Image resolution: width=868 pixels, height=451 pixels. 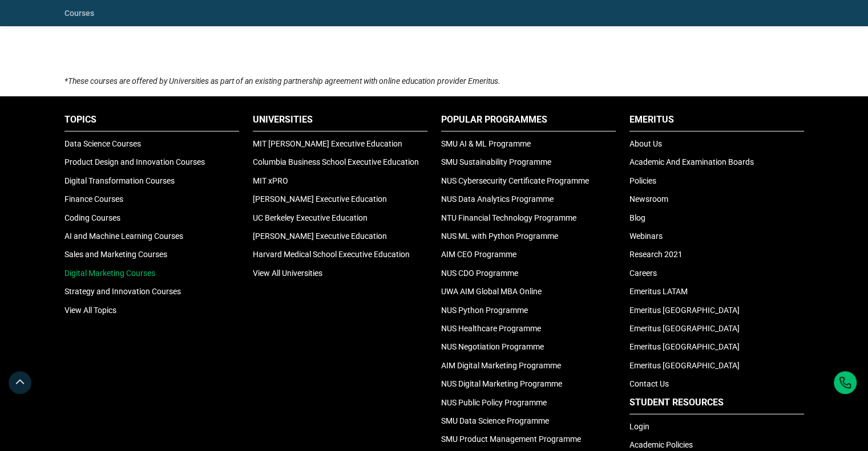 I want to click on a: Data Science Courses, so click(x=102, y=143).